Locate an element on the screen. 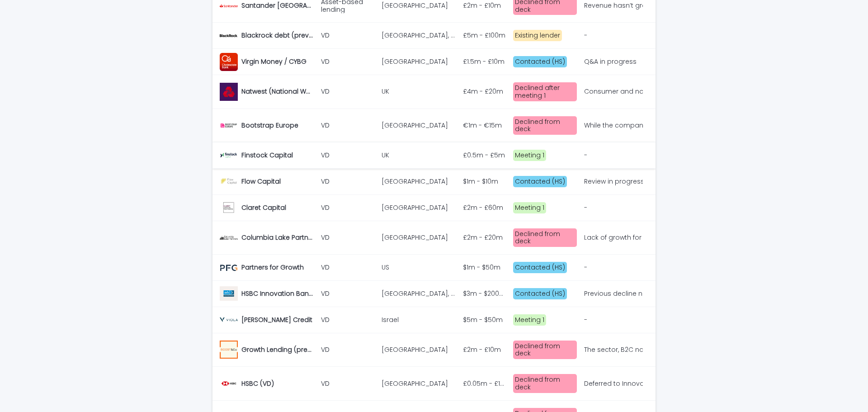 This screenshot has width=868, height=412. div: Lack of growth for consumer business. Secondary concern about refinancing a direct competitor but... is located at coordinates (612, 237).